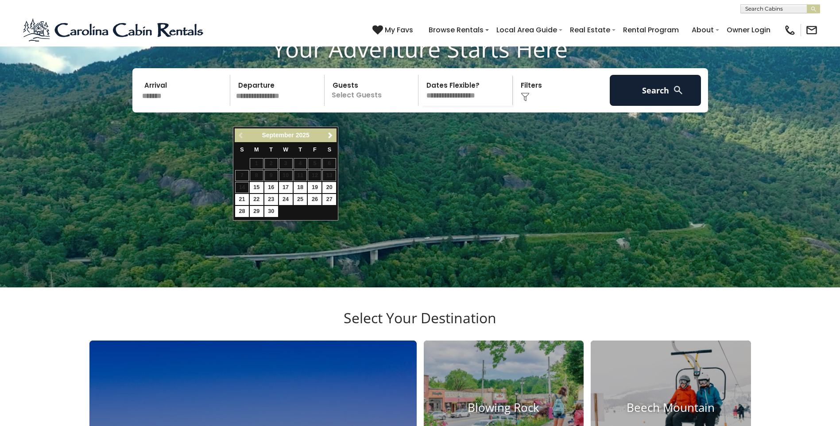 This screenshot has width=840, height=426. Describe the element at coordinates (256, 150) in the screenshot. I see `span: Monday` at that location.